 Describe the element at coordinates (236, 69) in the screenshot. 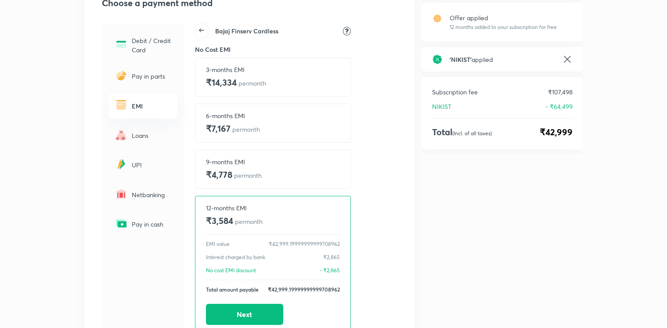

I see `p: 3-months EMI` at that location.